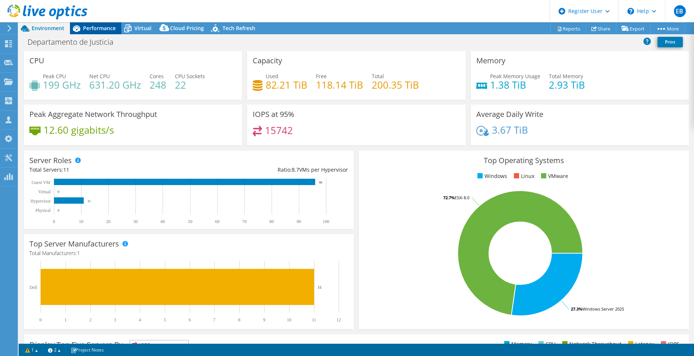  What do you see at coordinates (33, 287) in the screenshot?
I see `text: Dell` at bounding box center [33, 287].